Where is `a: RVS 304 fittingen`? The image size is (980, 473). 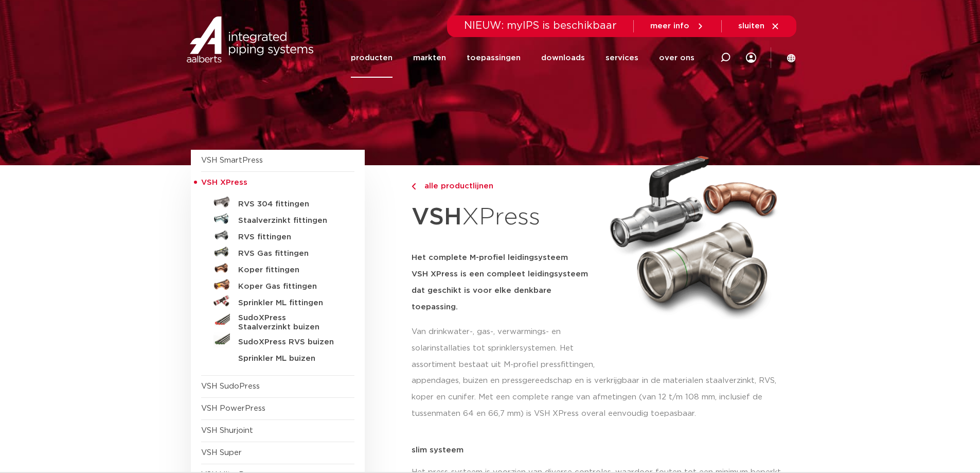 a: RVS 304 fittingen is located at coordinates (278, 203).